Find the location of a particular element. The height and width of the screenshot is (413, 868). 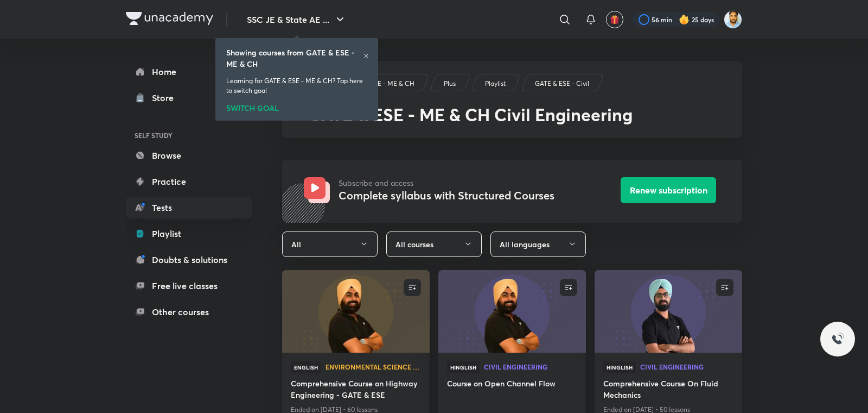

h3: Complete syllabus with Structured Courses is located at coordinates (443, 195).